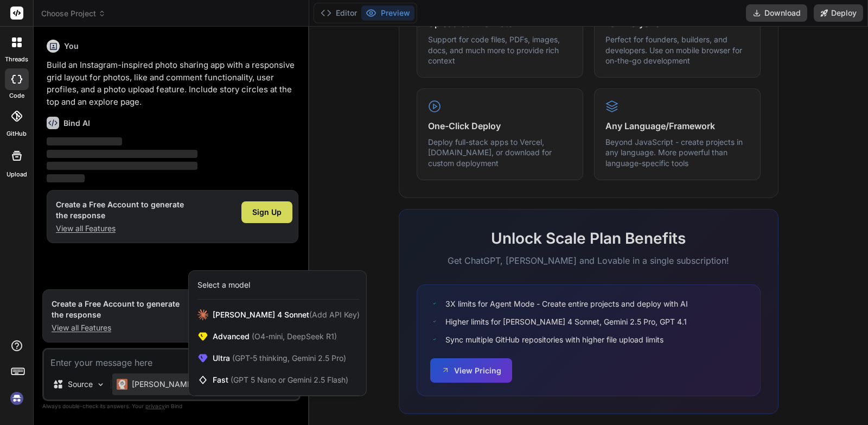 The height and width of the screenshot is (425, 868). I want to click on span: Ultra, so click(279, 358).